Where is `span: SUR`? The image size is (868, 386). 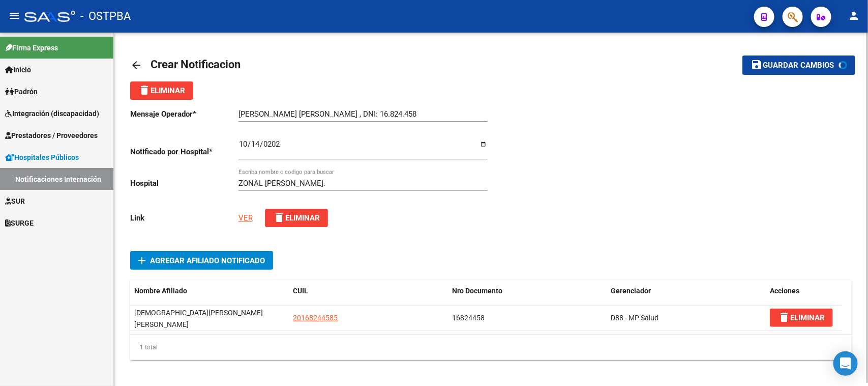 span: SUR is located at coordinates (15, 201).